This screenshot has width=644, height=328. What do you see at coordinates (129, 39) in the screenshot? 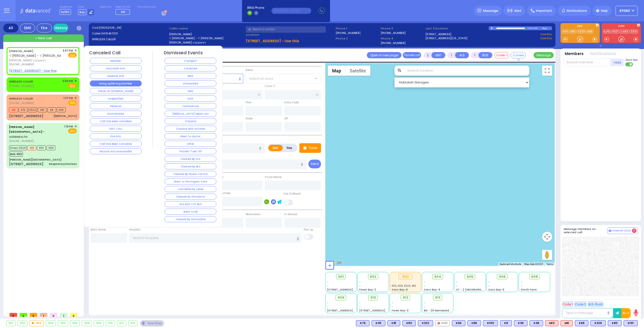
I see `label: WIRELESS CALLER` at bounding box center [129, 39].